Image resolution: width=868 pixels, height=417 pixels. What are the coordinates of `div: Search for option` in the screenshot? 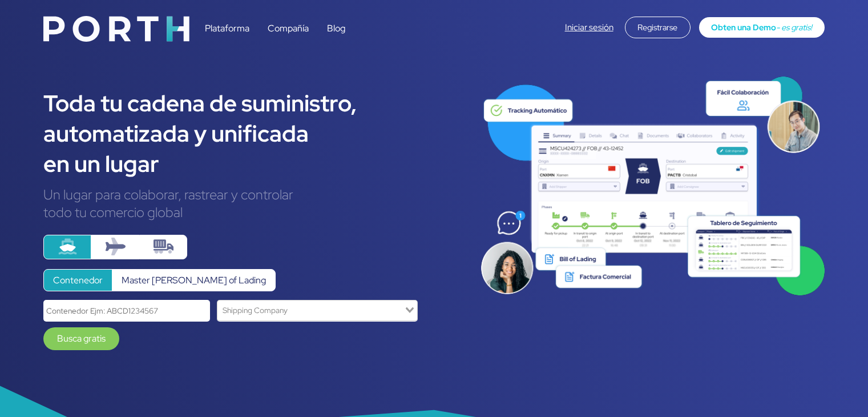 It's located at (317, 310).